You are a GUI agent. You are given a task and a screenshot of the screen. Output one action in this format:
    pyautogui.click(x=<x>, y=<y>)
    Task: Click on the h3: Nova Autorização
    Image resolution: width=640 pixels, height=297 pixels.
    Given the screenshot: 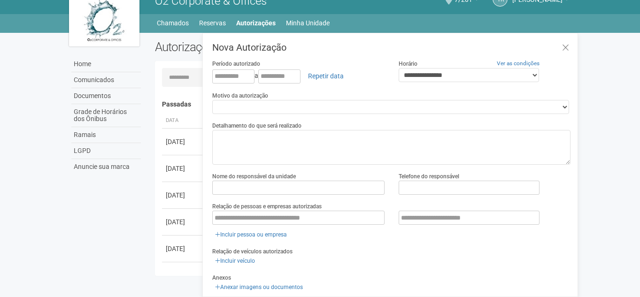 What is the action you would take?
    pyautogui.click(x=391, y=47)
    